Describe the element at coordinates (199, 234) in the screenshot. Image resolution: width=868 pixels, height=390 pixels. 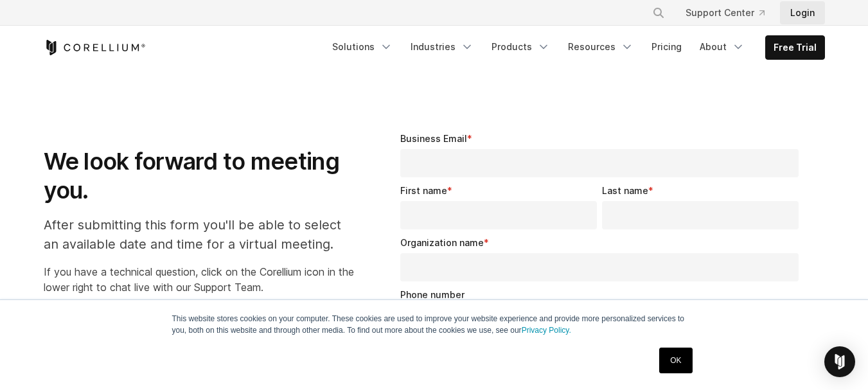
I see `p: After submitting this form you'll be able to select an available date and time for a virtual meet...` at that location.